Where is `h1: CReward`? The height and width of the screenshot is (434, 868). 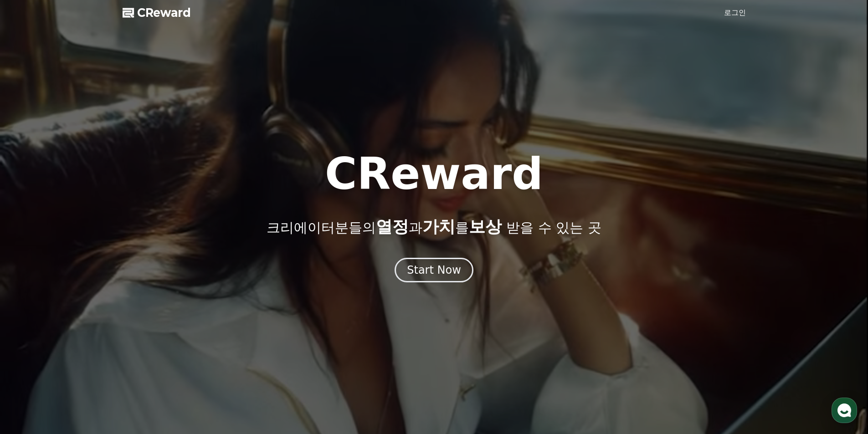 h1: CReward is located at coordinates (434, 174).